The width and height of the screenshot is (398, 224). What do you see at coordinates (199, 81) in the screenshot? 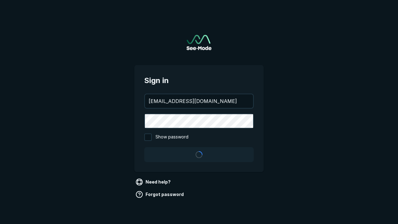
I see `span: Sign in` at bounding box center [199, 81].